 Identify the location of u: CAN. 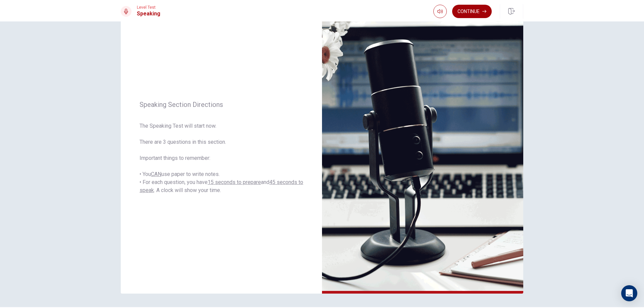
(156, 174).